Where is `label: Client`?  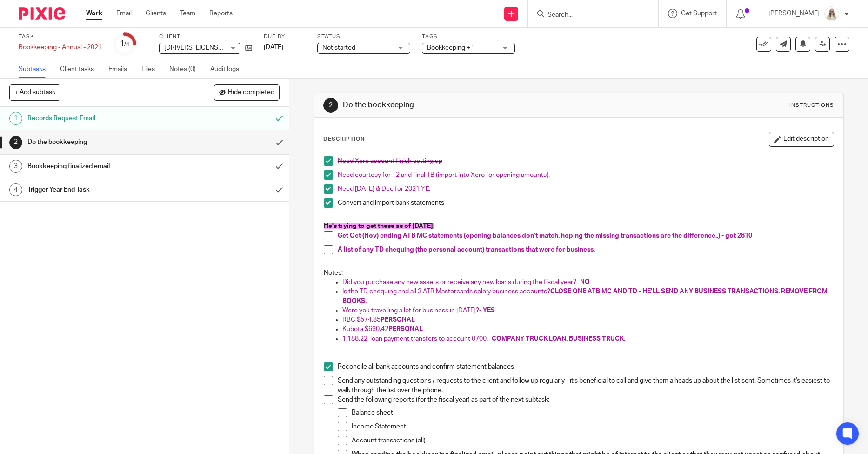
label: Client is located at coordinates (206, 37).